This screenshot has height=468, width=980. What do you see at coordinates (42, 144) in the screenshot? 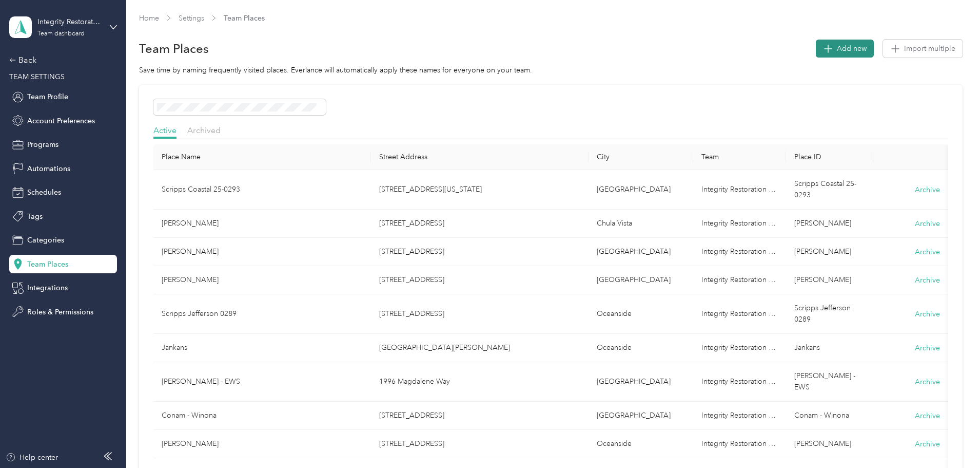
I see `span: Programs` at bounding box center [42, 144].